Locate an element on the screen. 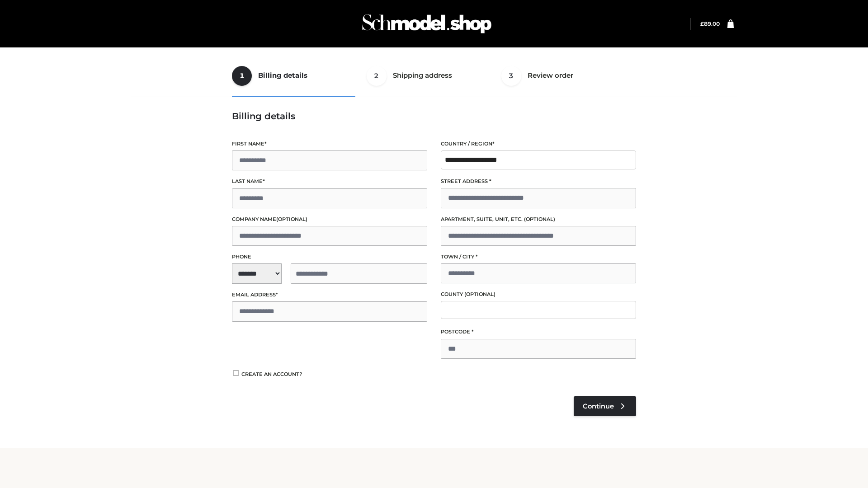 The image size is (868, 488). label: Company name is located at coordinates (329, 219).